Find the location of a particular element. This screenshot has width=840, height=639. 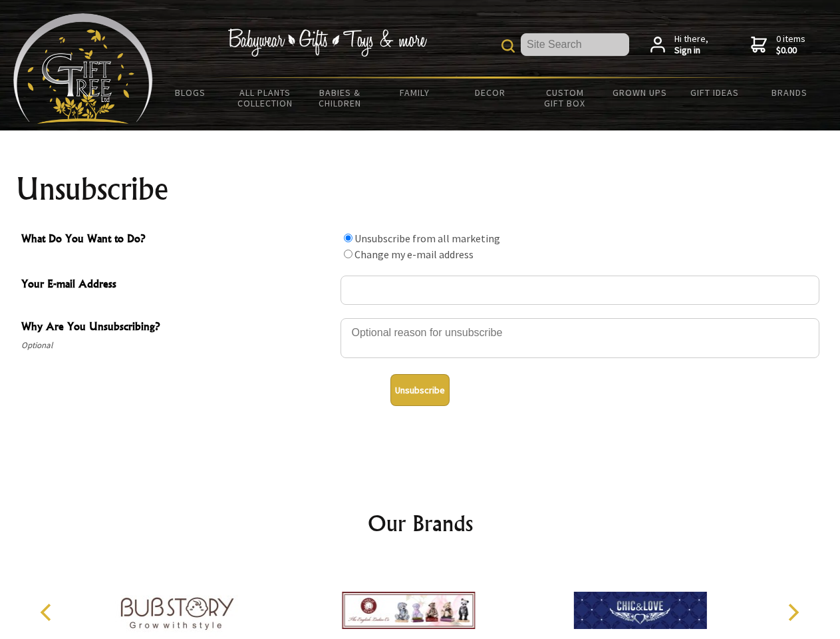

a: Hi there,Sign in is located at coordinates (679, 45).